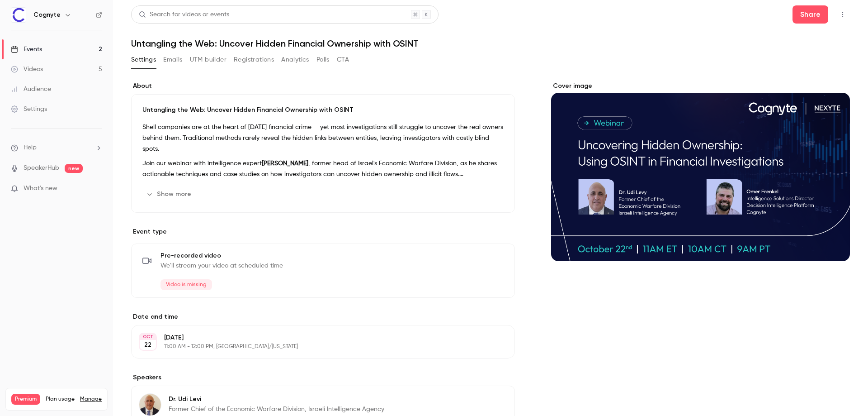 The height and width of the screenshot is (416, 868). Describe the element at coordinates (700, 86) in the screenshot. I see `label: Cover image` at that location.